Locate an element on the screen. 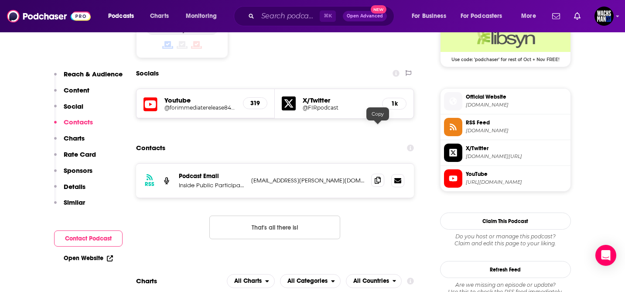  h2: Countries is located at coordinates (374, 281).